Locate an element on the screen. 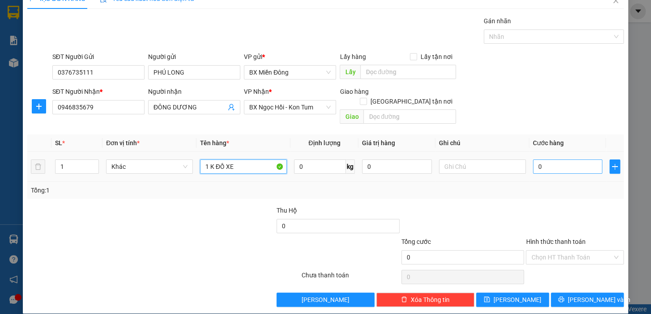 The height and width of the screenshot is (314, 651). span: Cước hàng is located at coordinates (548, 143).